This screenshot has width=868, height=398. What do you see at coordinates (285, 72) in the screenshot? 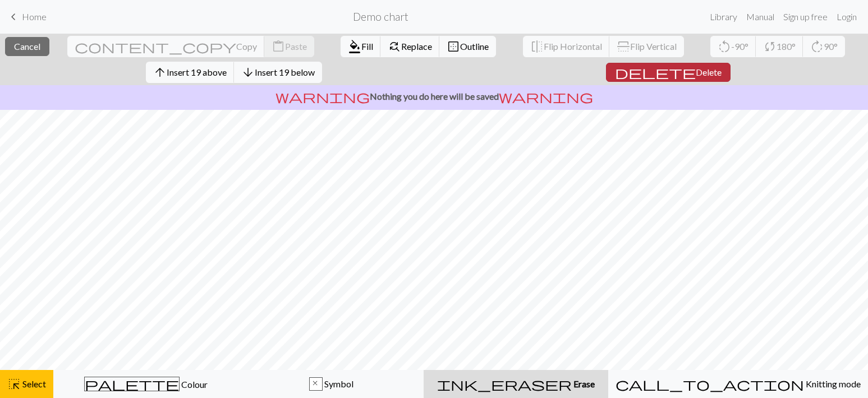
I see `span: Insert 19 below` at bounding box center [285, 72].